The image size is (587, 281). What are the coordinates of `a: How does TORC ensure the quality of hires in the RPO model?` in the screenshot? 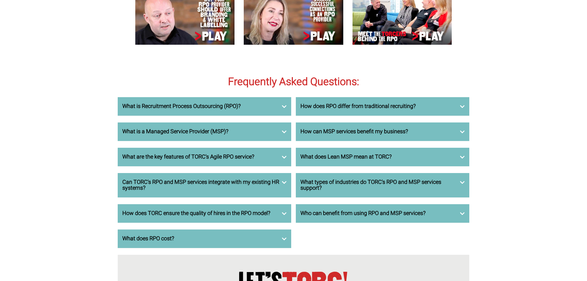 It's located at (204, 213).